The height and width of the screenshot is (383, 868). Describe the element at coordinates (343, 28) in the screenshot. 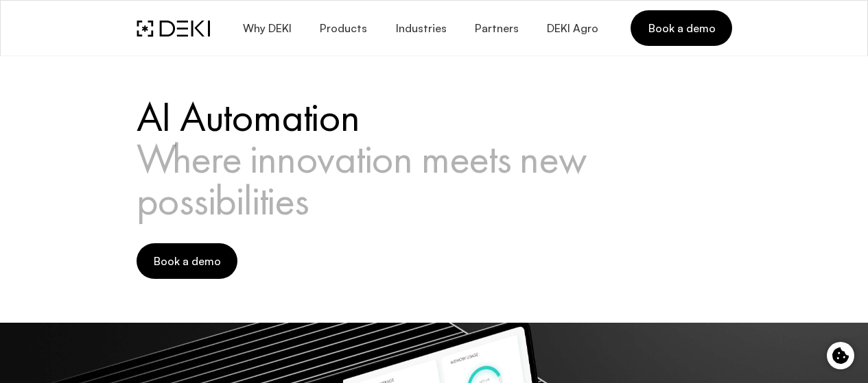

I see `button: Products` at that location.